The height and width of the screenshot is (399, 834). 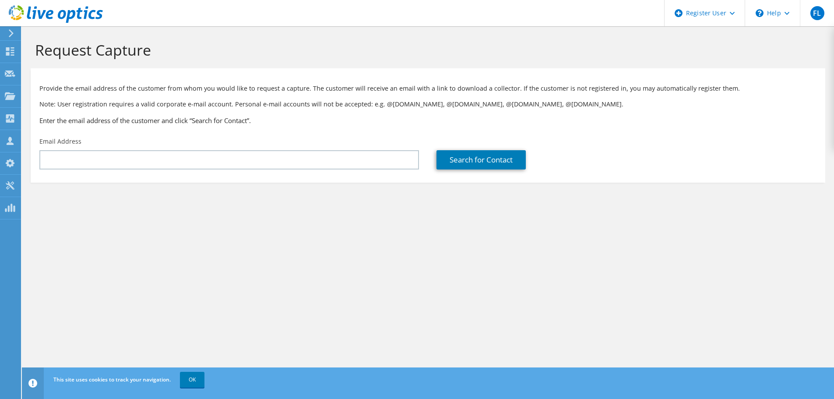 I want to click on label: Email Address, so click(x=60, y=141).